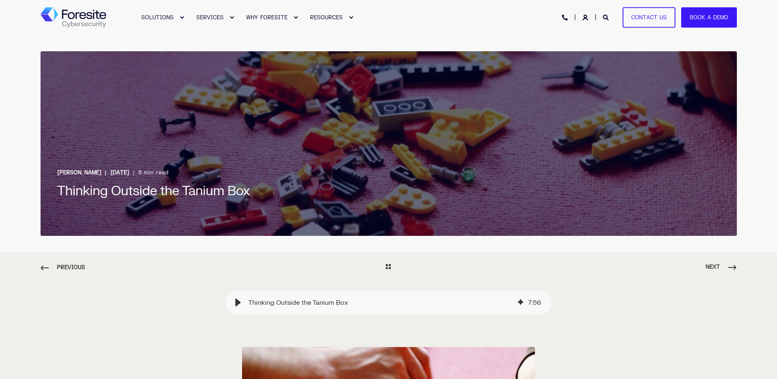 This screenshot has width=777, height=379. I want to click on span: Thinking Outside the Tanium Box, so click(153, 191).